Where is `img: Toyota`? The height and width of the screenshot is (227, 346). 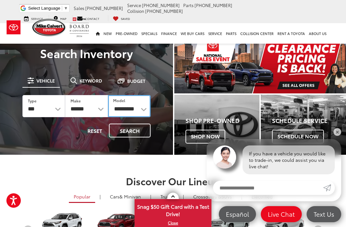
img: Toyota is located at coordinates (13, 27).